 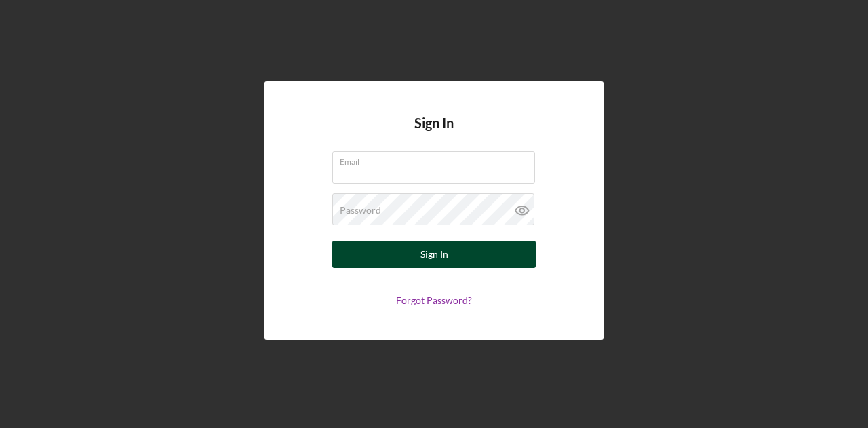 I want to click on a: Forgot Password?, so click(x=434, y=300).